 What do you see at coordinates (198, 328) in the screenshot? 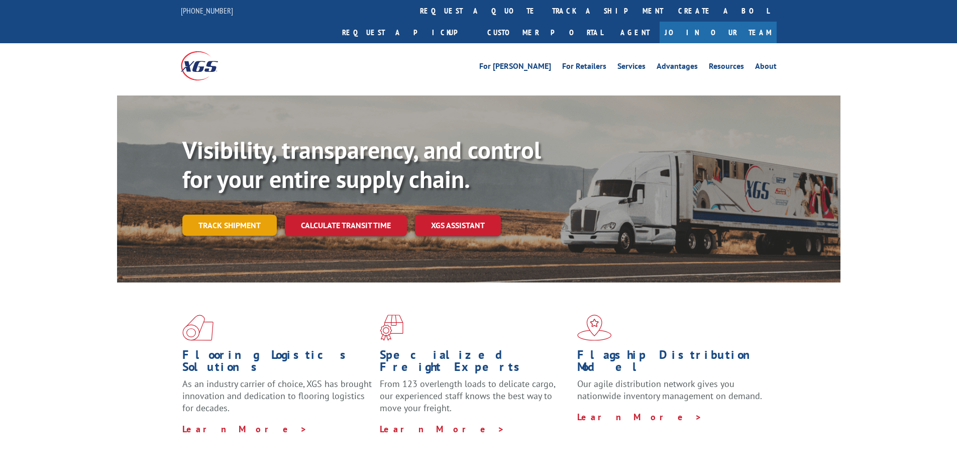
I see `img: xgs-icon-total-supply-chain-intelligence-red` at bounding box center [198, 328].